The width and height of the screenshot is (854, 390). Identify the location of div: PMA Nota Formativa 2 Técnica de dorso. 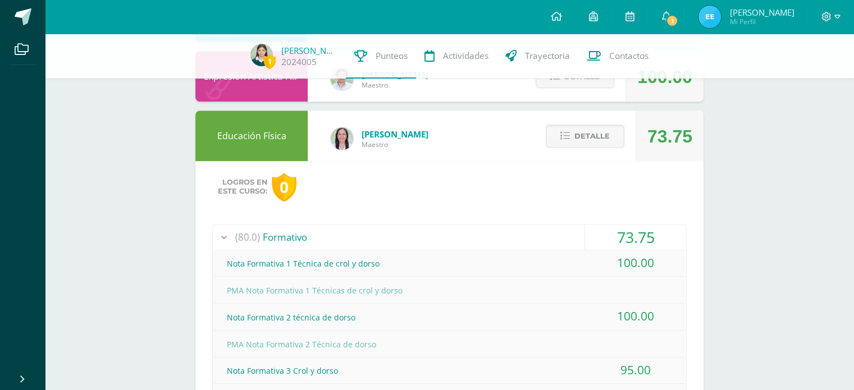
(449, 344).